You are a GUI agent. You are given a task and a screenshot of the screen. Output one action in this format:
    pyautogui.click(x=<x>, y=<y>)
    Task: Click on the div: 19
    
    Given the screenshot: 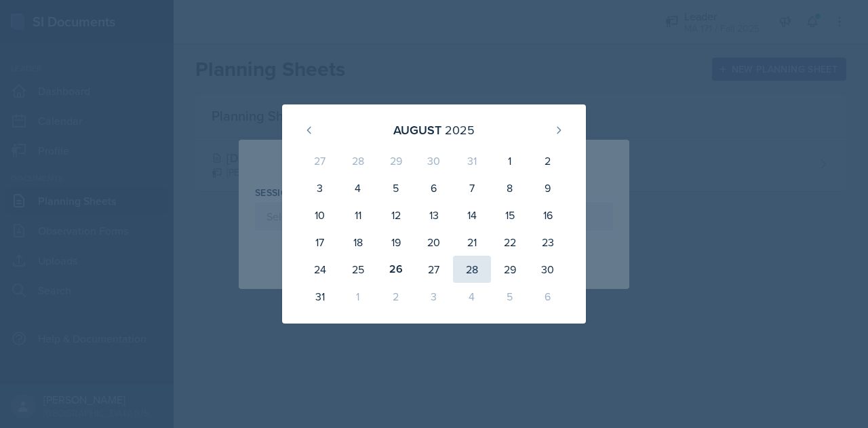 What is the action you would take?
    pyautogui.click(x=396, y=242)
    